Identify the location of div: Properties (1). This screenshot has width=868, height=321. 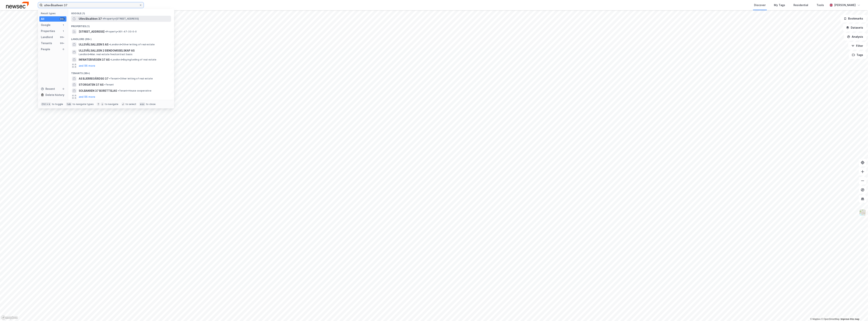
(121, 25).